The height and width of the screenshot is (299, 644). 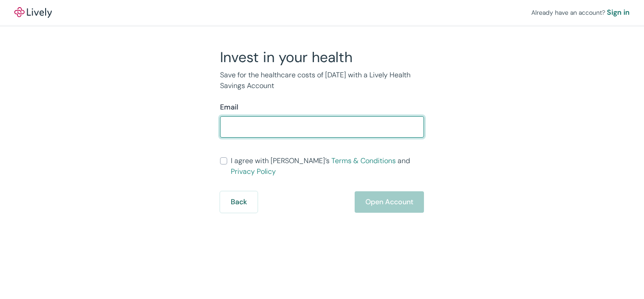 What do you see at coordinates (581, 13) in the screenshot?
I see `div: Already have an account?` at bounding box center [581, 13].